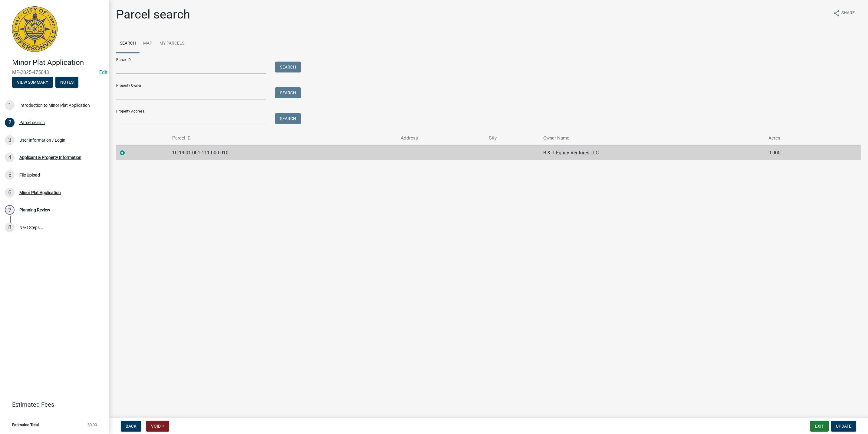 This screenshot has height=434, width=868. Describe the element at coordinates (30, 175) in the screenshot. I see `div: File Upload` at that location.